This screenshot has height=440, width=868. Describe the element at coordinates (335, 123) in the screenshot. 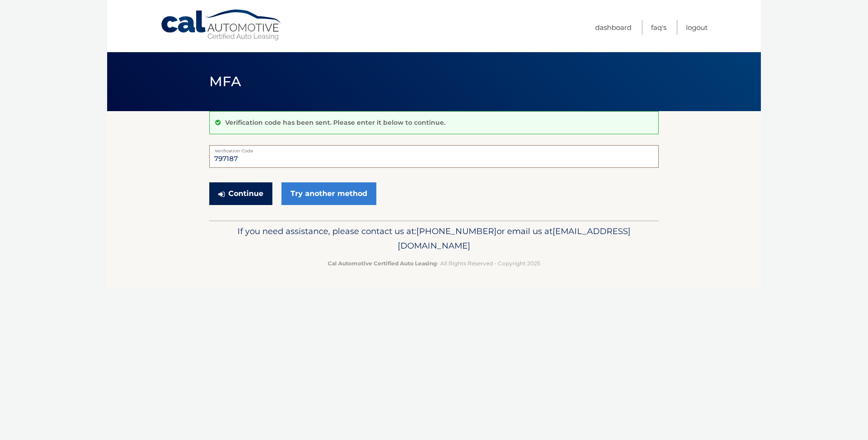

I see `p: Verification code has been sent. Please enter it below to continue.` at that location.